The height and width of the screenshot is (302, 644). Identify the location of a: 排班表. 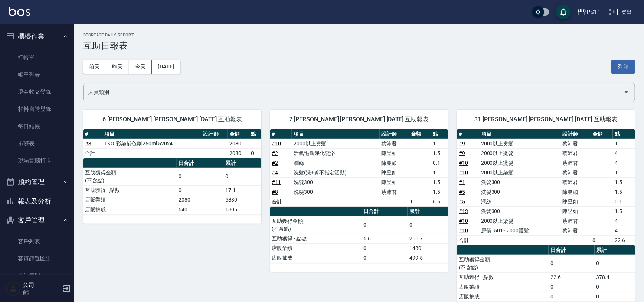
(37, 143).